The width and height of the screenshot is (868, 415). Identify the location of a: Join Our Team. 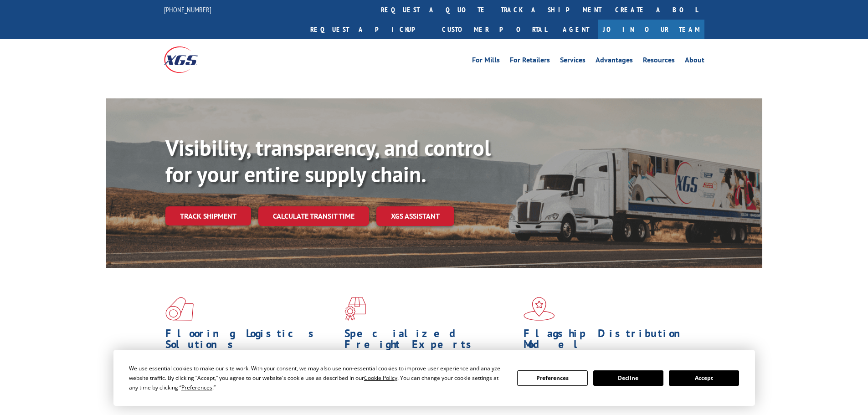
(651, 29).